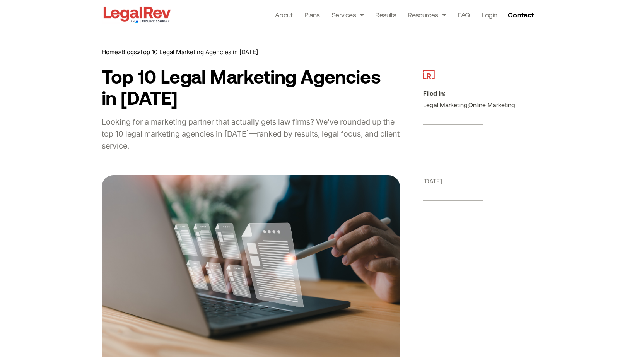 The height and width of the screenshot is (357, 644). I want to click on a: Results, so click(386, 14).